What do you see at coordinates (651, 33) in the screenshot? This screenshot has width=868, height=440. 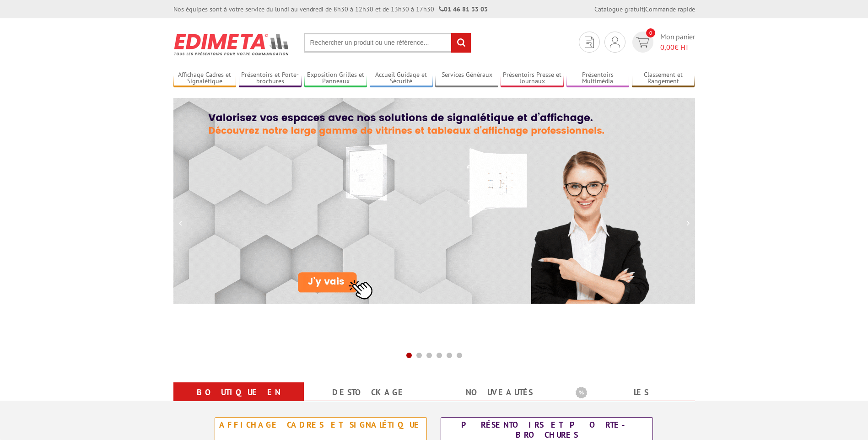 I see `span: 0` at bounding box center [651, 33].